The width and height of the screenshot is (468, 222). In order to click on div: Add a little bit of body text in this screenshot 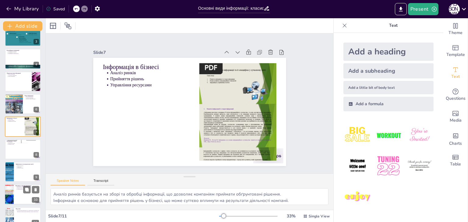, I will do `click(388, 88)`.